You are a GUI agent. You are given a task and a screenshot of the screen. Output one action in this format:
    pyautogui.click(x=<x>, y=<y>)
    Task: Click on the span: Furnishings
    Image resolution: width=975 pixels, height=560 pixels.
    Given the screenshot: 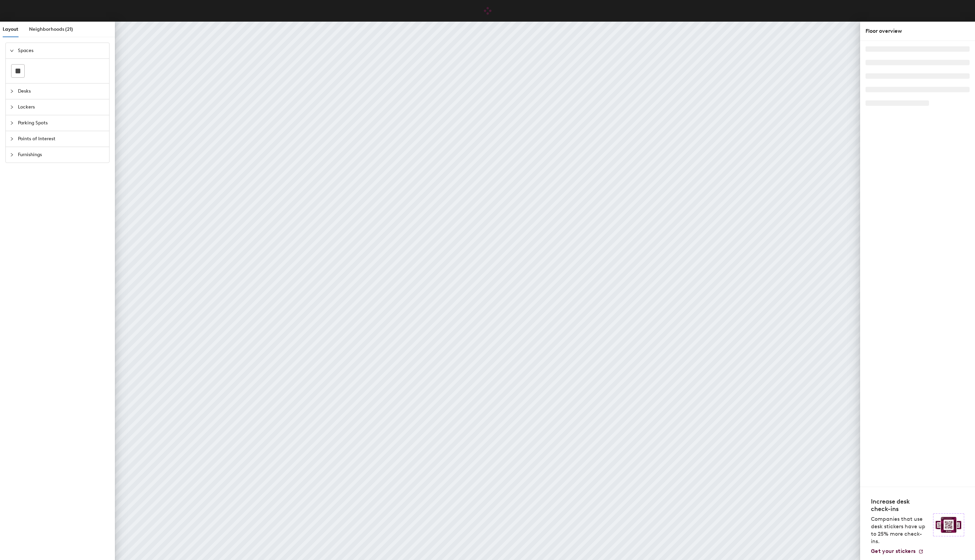 What is the action you would take?
    pyautogui.click(x=62, y=155)
    